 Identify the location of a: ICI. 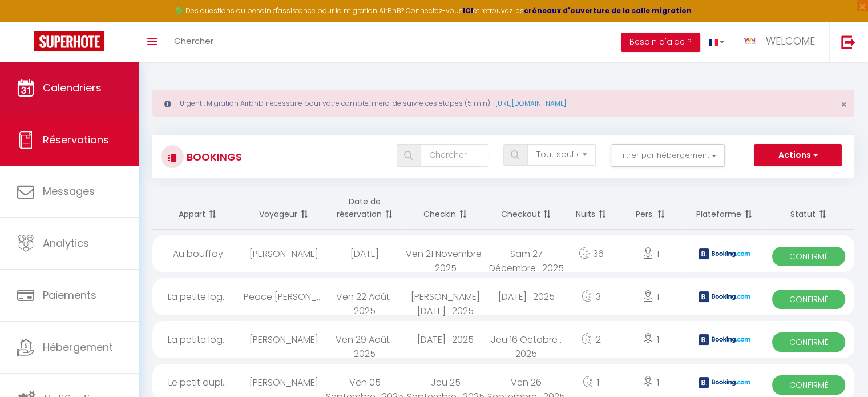
(468, 10).